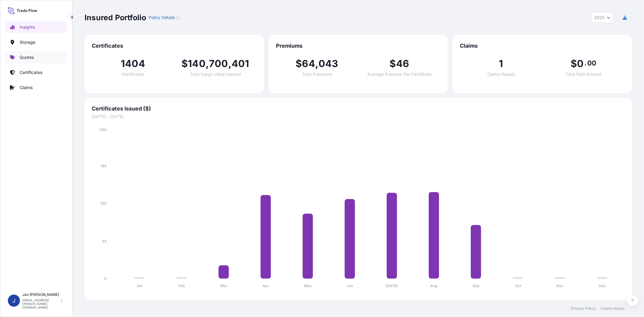  What do you see at coordinates (36, 27) in the screenshot?
I see `a: Insights` at bounding box center [36, 27].